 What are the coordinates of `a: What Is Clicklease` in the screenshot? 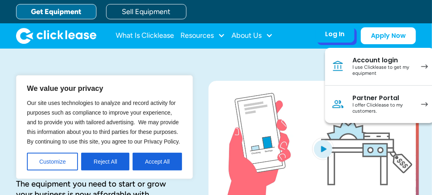 It's located at (145, 36).